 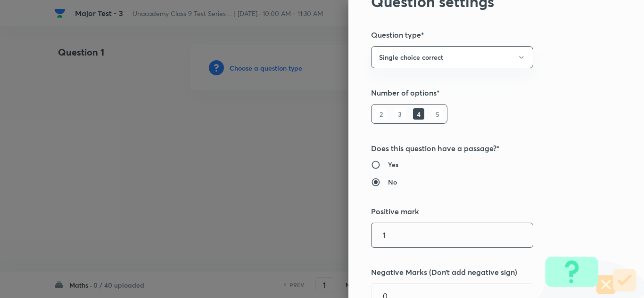 I want to click on h6: 2, so click(x=381, y=114).